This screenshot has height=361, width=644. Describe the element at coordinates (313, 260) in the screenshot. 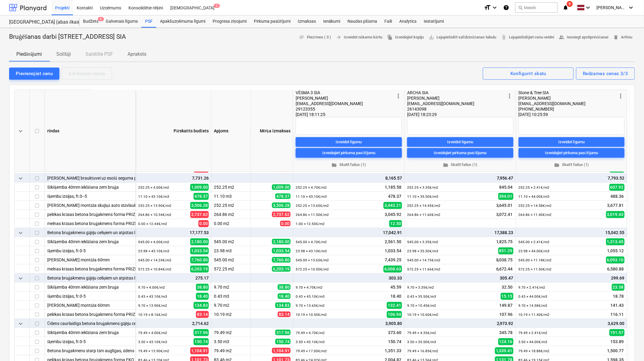

I see `small: 545.00 × 13.65€ / m2` at that location.